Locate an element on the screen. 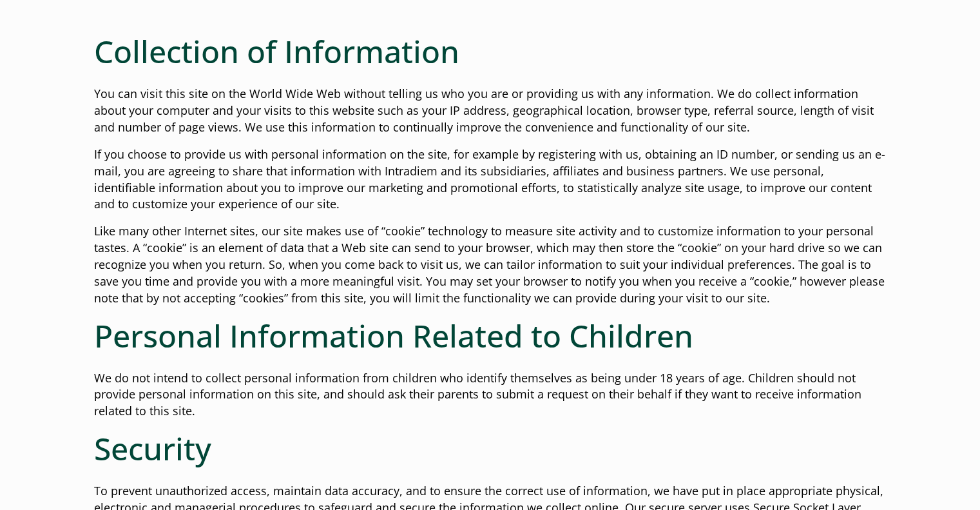  h2: Collection of Information is located at coordinates (490, 51).